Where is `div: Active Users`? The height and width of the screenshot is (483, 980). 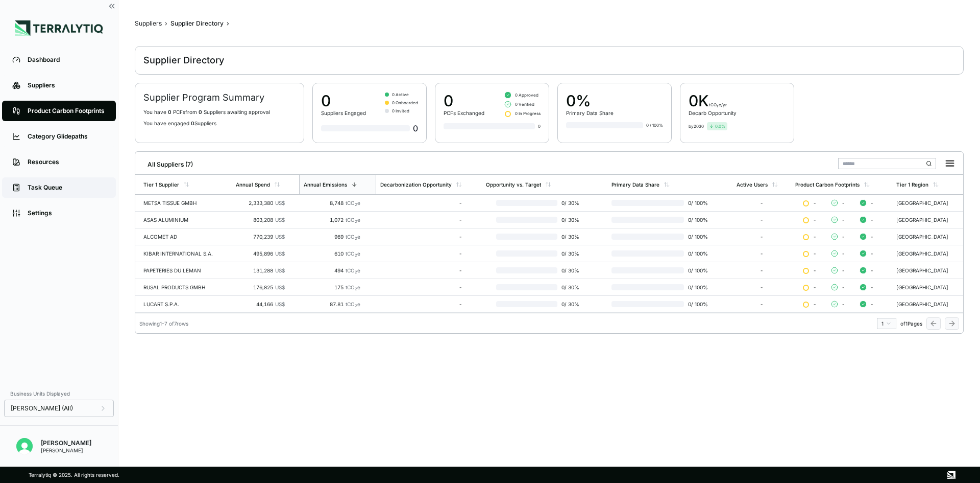 div: Active Users is located at coordinates (752, 184).